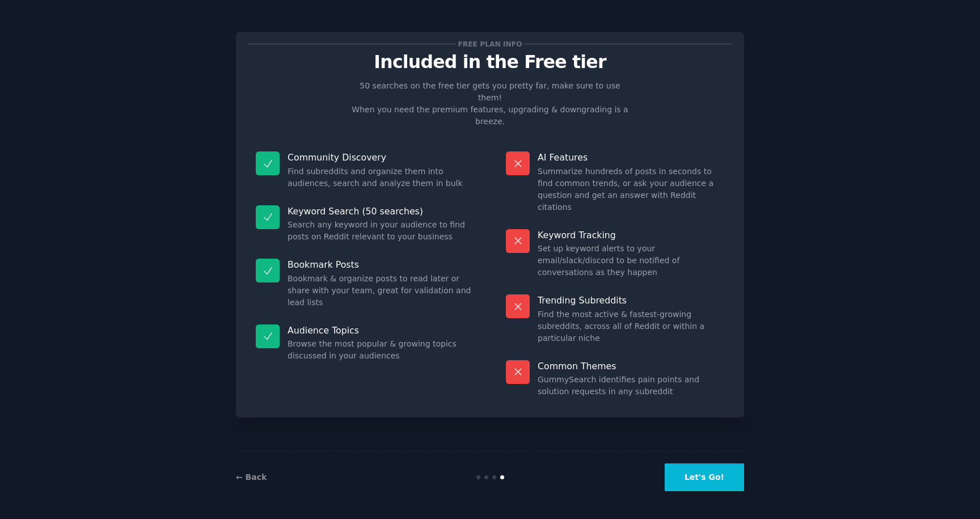  Describe the element at coordinates (631, 190) in the screenshot. I see `dd: Summarize hundreds of posts in seconds to find common trends, or ask your audience a question and...` at that location.